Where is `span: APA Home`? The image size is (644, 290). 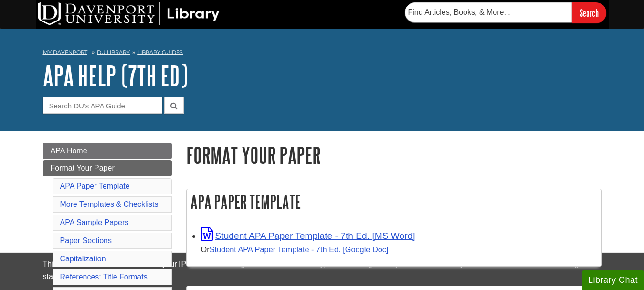
span: APA Home is located at coordinates (69, 151).